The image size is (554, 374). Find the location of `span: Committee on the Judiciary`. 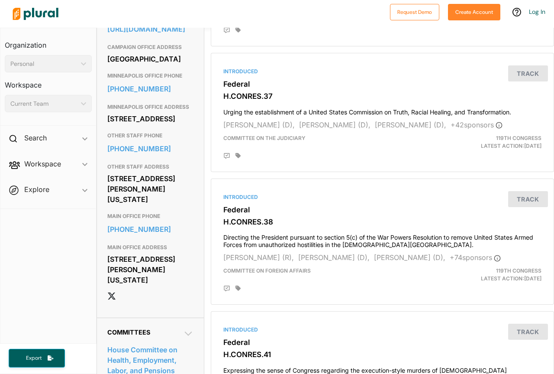

span: Committee on the Judiciary is located at coordinates (265, 138).